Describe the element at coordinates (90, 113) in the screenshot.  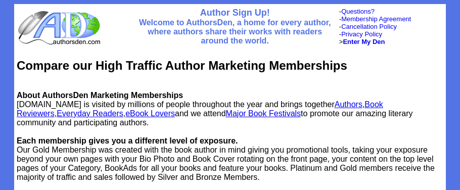
I see `a: Everyday Readers` at that location.